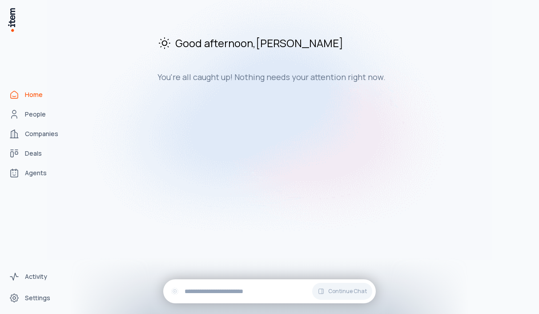 The width and height of the screenshot is (539, 314). What do you see at coordinates (347, 291) in the screenshot?
I see `span: Continue Chat` at bounding box center [347, 291].